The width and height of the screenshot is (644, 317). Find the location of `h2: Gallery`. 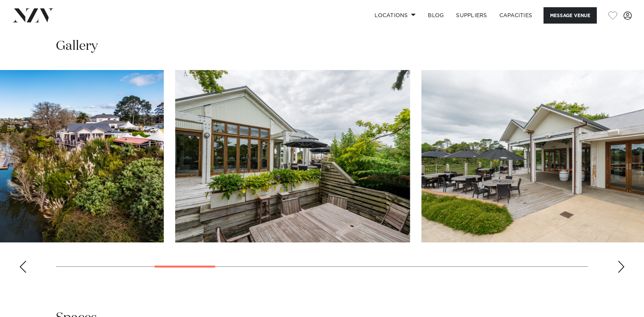

h2: Gallery is located at coordinates (77, 46).